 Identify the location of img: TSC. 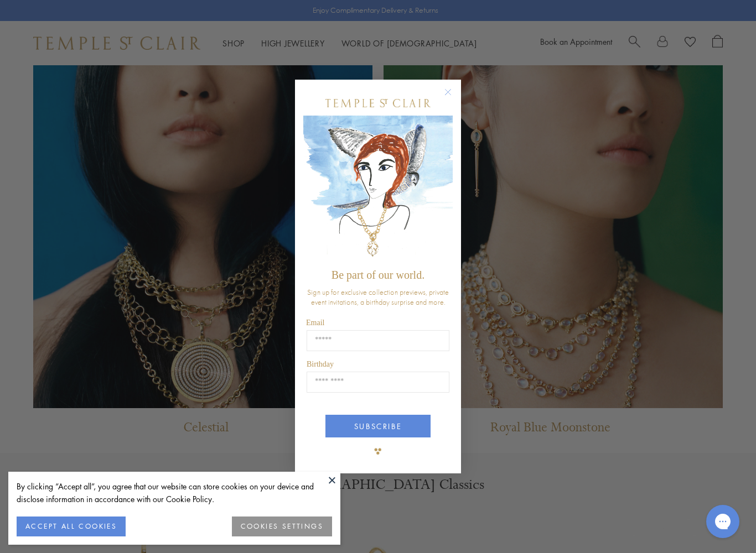
(378, 451).